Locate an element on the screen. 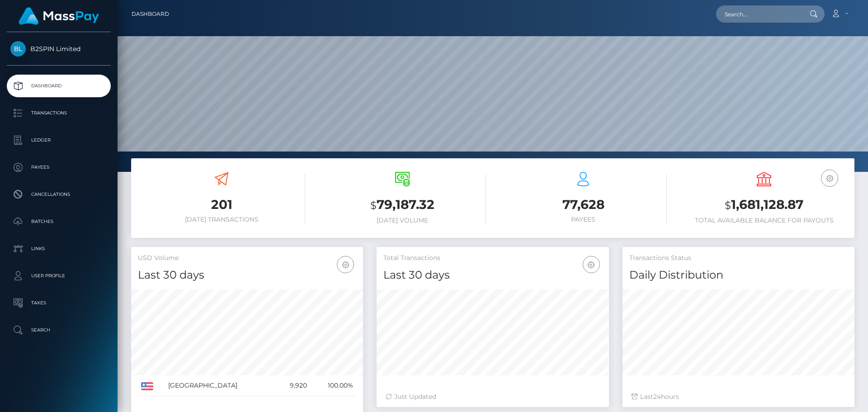 The image size is (868, 412). a: Links is located at coordinates (59, 249).